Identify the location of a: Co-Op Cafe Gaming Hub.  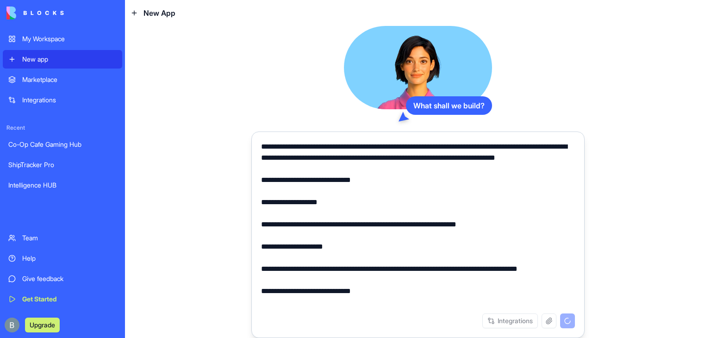
(63, 144).